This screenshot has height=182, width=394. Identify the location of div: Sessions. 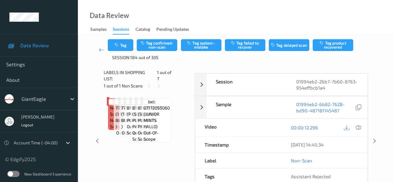
(121, 30).